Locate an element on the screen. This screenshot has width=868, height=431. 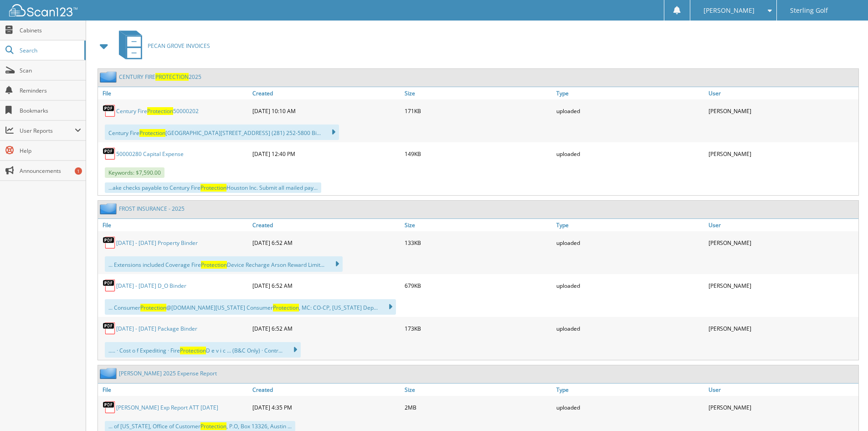
span: PROTECTION is located at coordinates (172, 77).